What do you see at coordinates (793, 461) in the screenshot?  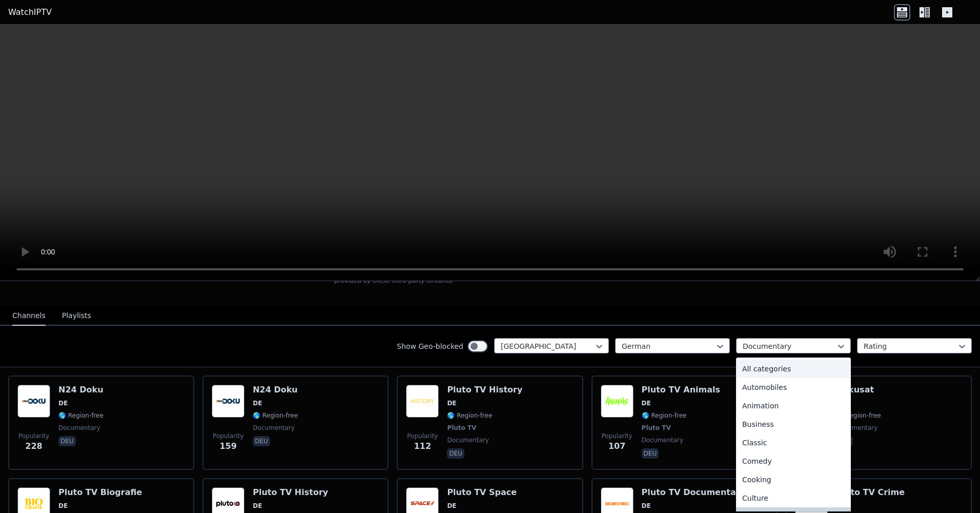 I see `div: Comedy` at bounding box center [793, 461].